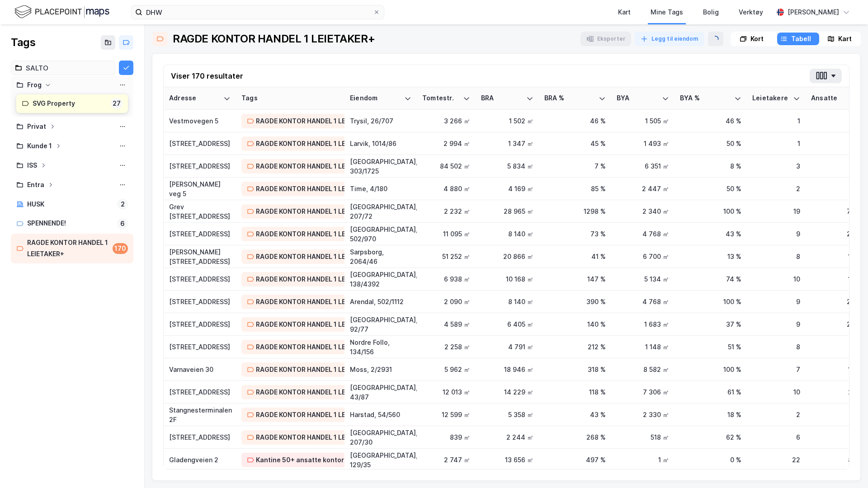 The image size is (868, 488). What do you see at coordinates (35, 185) in the screenshot?
I see `div: Entra` at bounding box center [35, 185].